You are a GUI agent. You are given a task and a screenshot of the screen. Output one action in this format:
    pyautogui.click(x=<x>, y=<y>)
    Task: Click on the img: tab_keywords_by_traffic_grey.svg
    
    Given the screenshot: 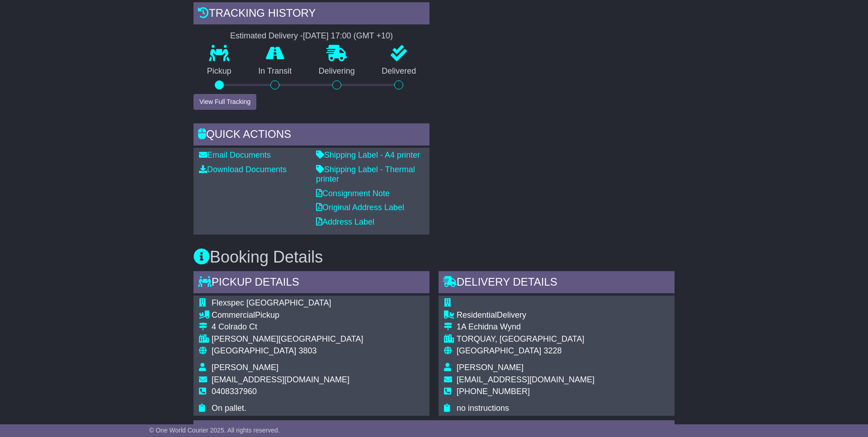 What is the action you would take?
    pyautogui.click(x=95, y=56)
    